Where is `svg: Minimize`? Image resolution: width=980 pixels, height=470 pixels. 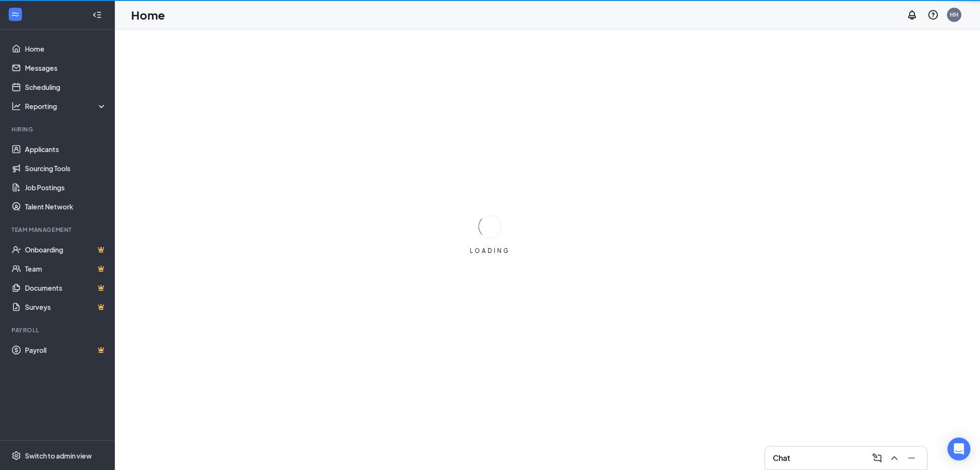
svg: Minimize is located at coordinates (911, 458).